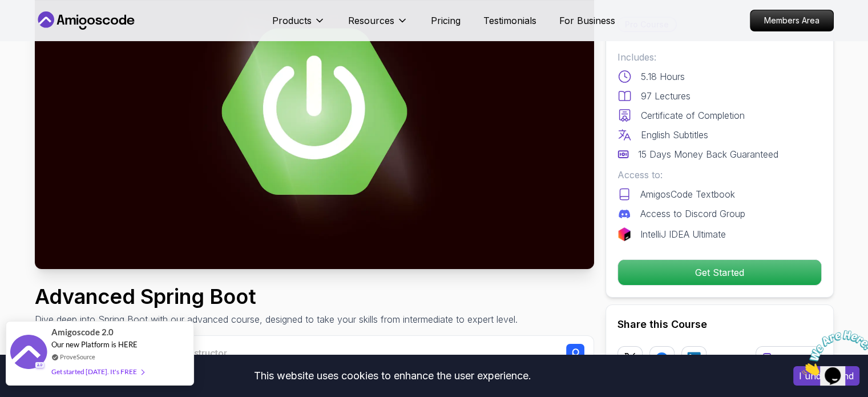 The height and width of the screenshot is (397, 868). Describe the element at coordinates (446, 20) in the screenshot. I see `a: Pricing` at that location.